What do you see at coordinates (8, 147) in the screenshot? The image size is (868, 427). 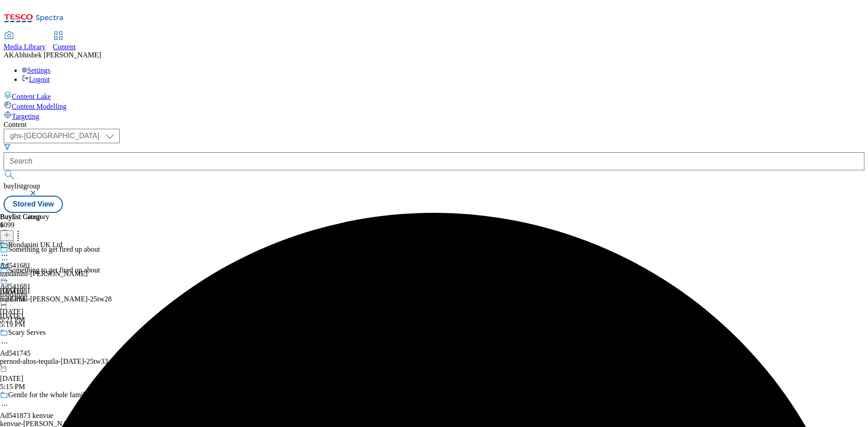 I see `svg: Search Filters` at bounding box center [8, 147].